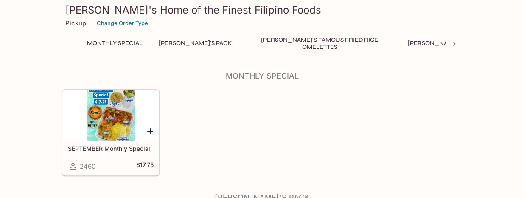 This screenshot has width=524, height=198. Describe the element at coordinates (150, 131) in the screenshot. I see `button: Add SEPTEMBER Monthly Special` at that location.